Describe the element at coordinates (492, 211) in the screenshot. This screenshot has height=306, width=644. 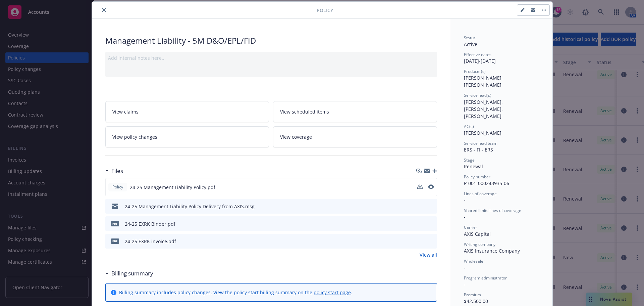
I see `span: Shared limits lines of coverage` at that location.